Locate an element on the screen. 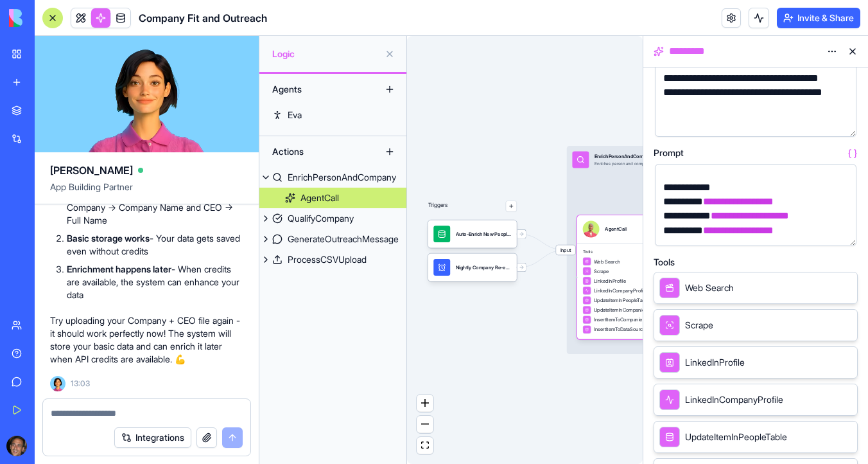 This screenshot has height=464, width=868. g: Edge from 68c7e6508b61cc8ec54013dd to 68c7e608062989ba7b371116 is located at coordinates (541, 258).